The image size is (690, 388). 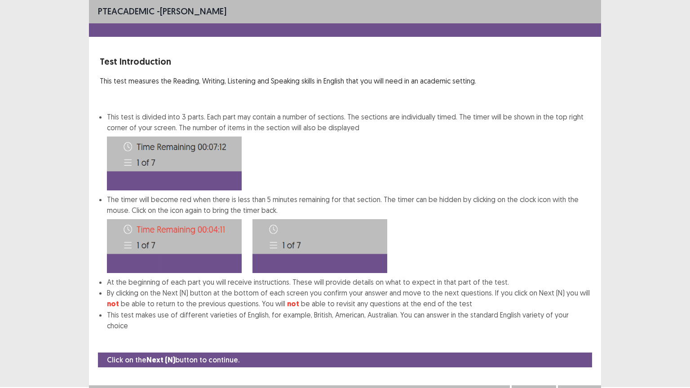 I want to click on li: This test is divided into 3 parts. Each part may contain a number of sections. The sections are i..., so click(x=348, y=151).